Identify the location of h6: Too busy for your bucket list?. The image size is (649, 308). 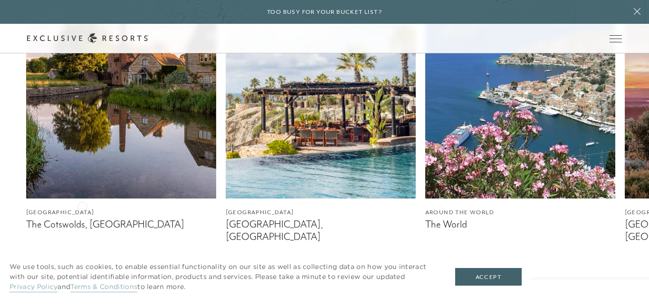
(325, 12).